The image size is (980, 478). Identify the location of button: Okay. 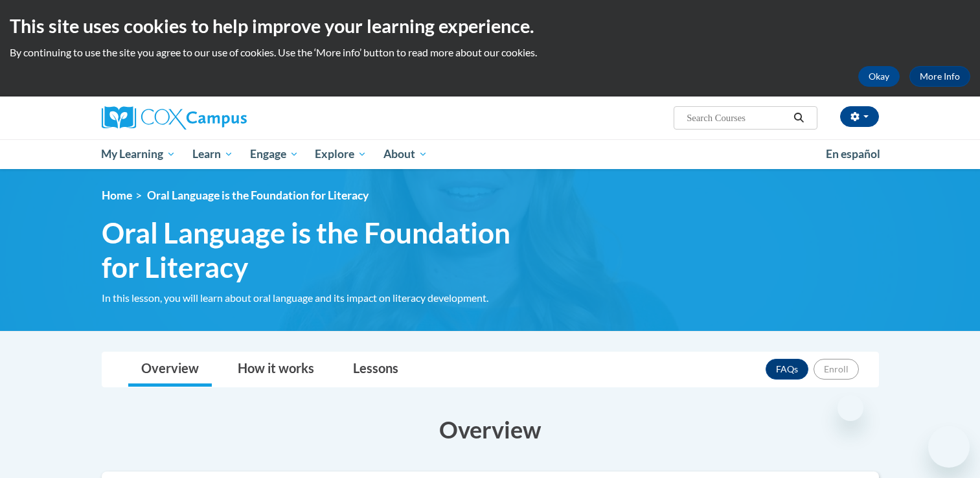
(879, 76).